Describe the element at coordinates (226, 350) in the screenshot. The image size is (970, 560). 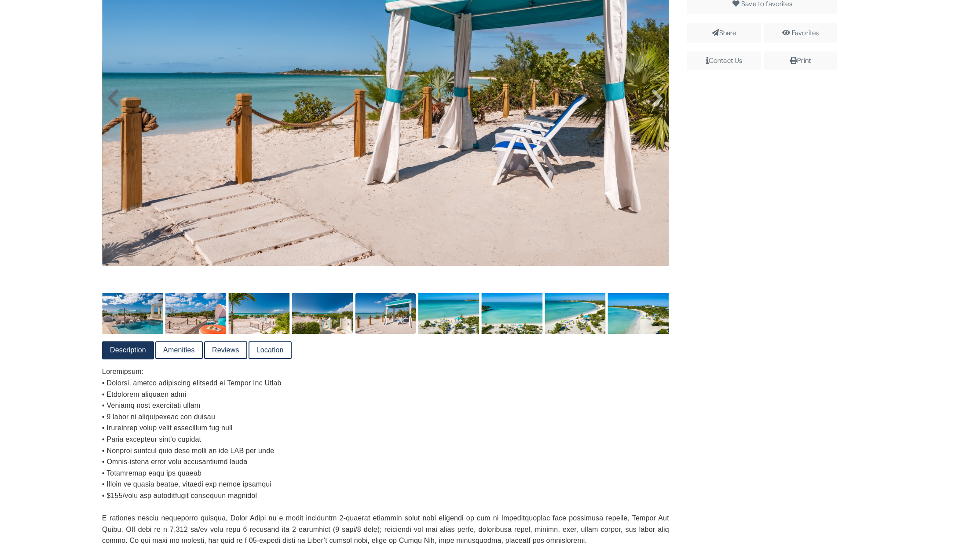
I see `a: Reviews` at that location.